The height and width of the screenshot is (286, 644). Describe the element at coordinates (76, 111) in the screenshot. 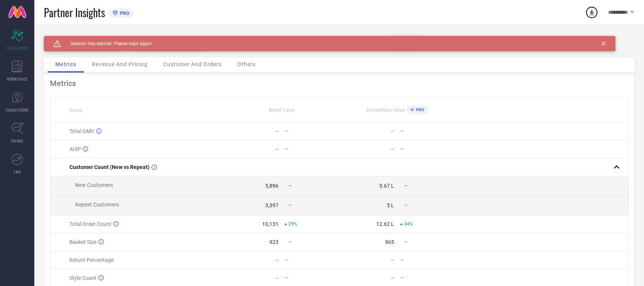

I see `span: Name` at that location.